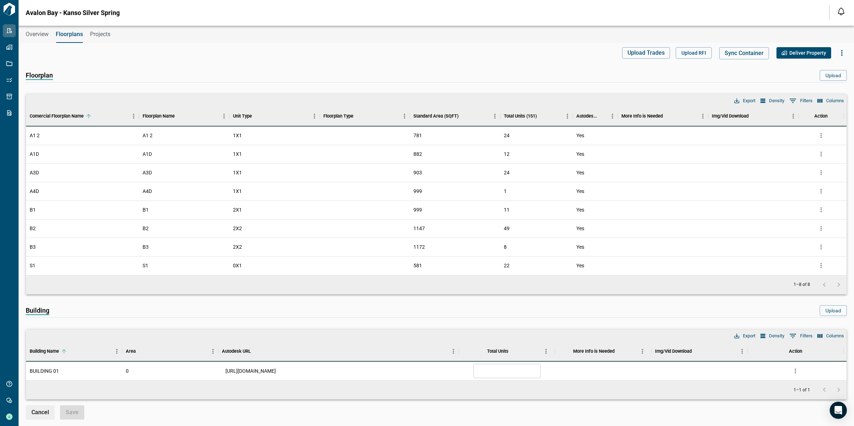  Describe the element at coordinates (505, 191) in the screenshot. I see `span: 1` at that location.